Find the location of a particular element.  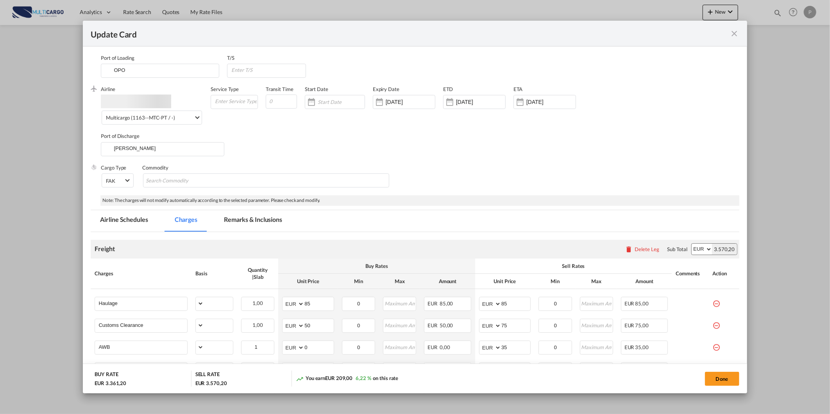

label: Service Type is located at coordinates (225, 89).